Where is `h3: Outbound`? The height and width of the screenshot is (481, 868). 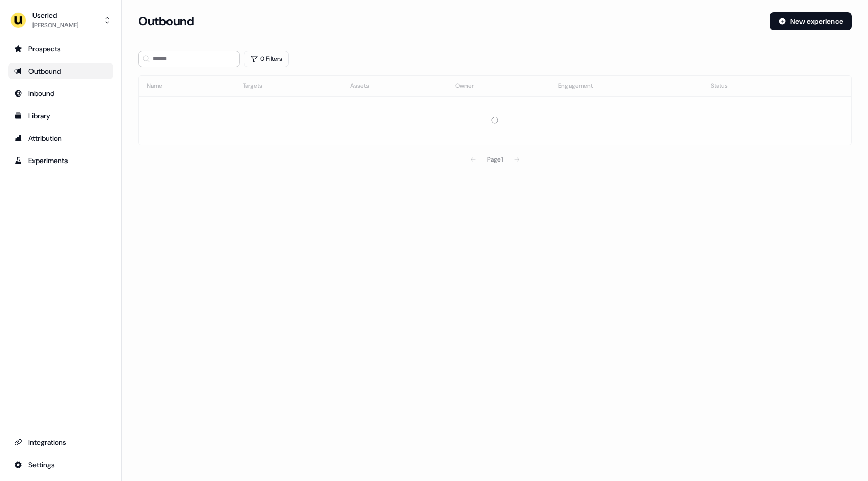 h3: Outbound is located at coordinates (166, 21).